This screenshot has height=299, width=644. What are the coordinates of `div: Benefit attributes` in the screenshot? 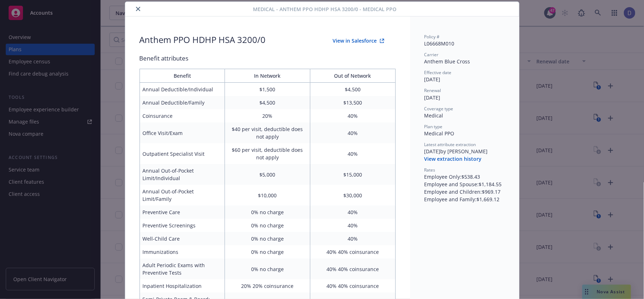 It's located at (268, 58).